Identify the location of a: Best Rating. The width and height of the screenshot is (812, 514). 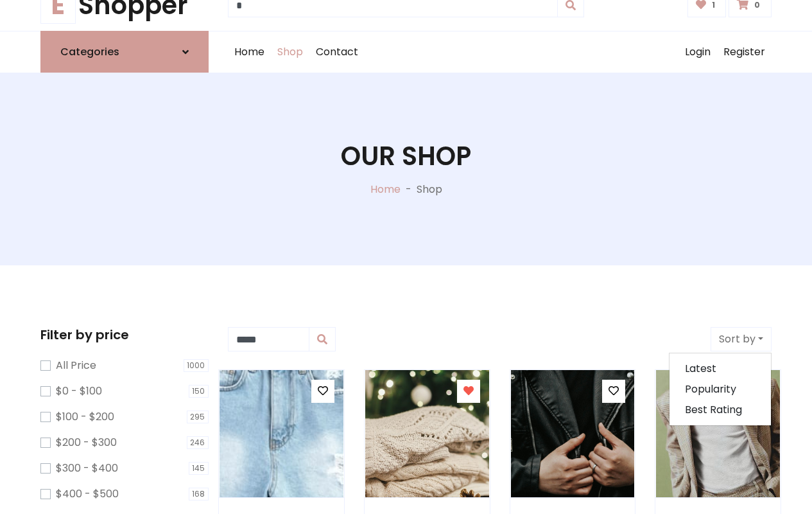
(720, 410).